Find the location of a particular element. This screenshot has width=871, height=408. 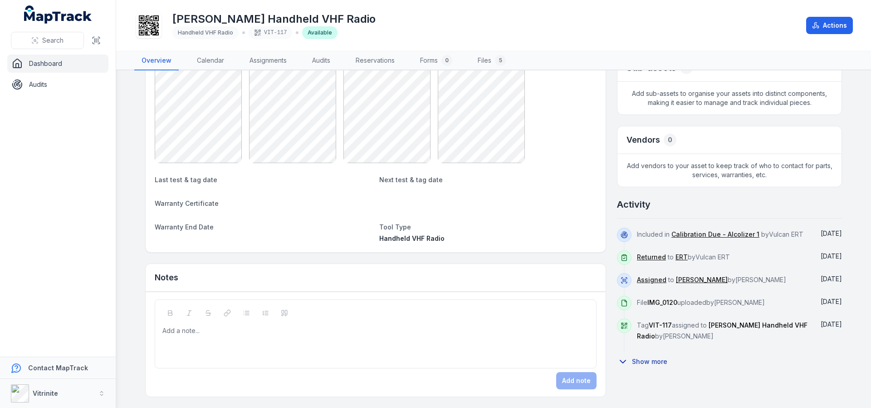

button: Search is located at coordinates (47, 40).